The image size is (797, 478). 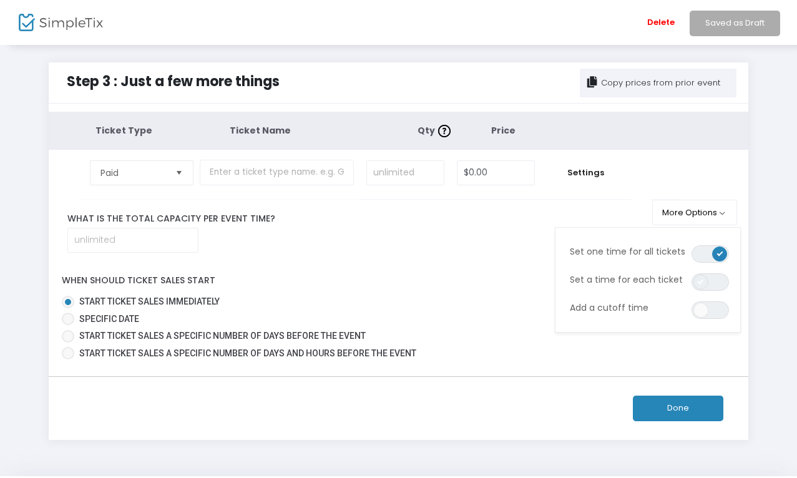 I want to click on div: Copy prices from prior event, so click(x=660, y=83).